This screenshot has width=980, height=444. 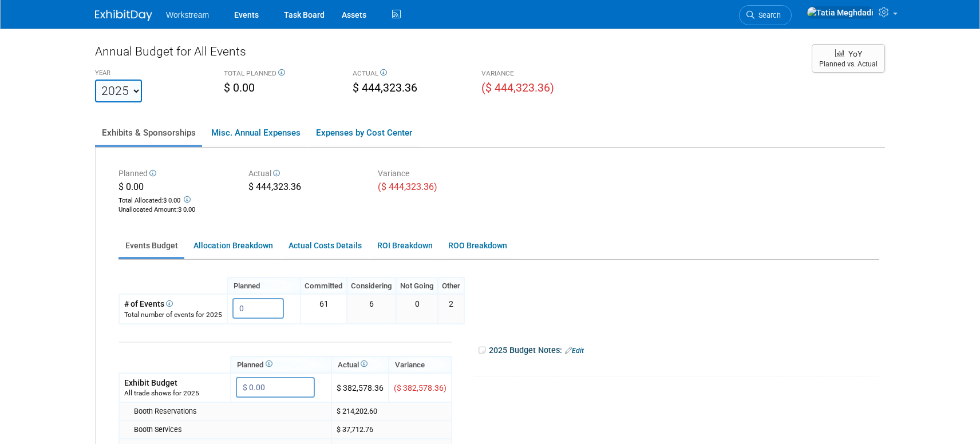 What do you see at coordinates (173, 304) in the screenshot?
I see `div: # of Events` at bounding box center [173, 304].